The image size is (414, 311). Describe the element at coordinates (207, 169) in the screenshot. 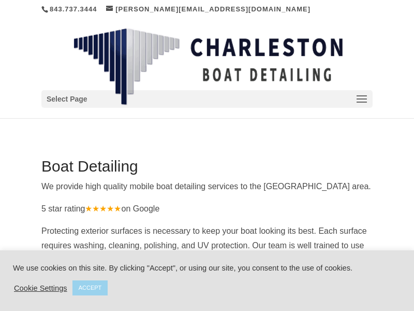

I see `h1: Boat Detailing` at that location.